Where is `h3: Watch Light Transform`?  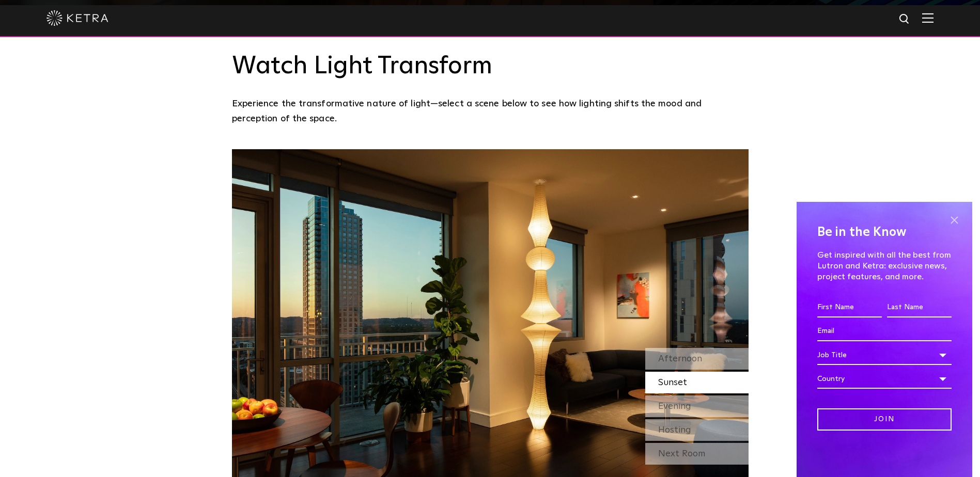 h3: Watch Light Transform is located at coordinates (490, 66).